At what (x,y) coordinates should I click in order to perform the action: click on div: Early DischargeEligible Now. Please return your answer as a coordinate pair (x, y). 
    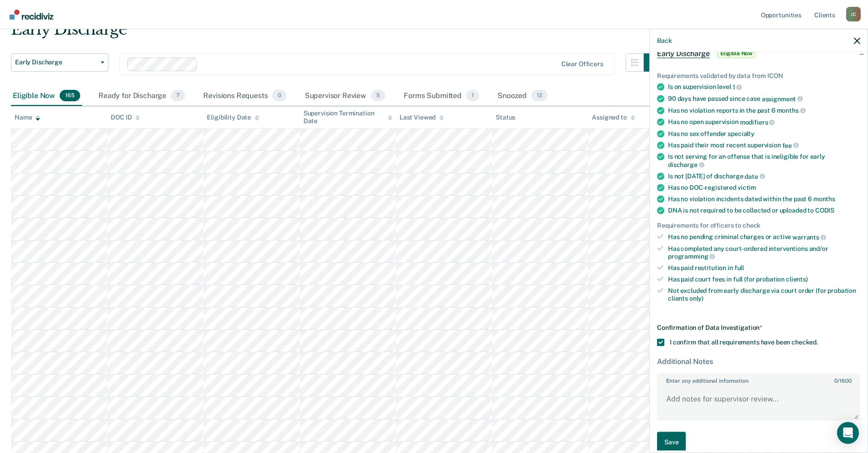
    Looking at the image, I should click on (758, 53).